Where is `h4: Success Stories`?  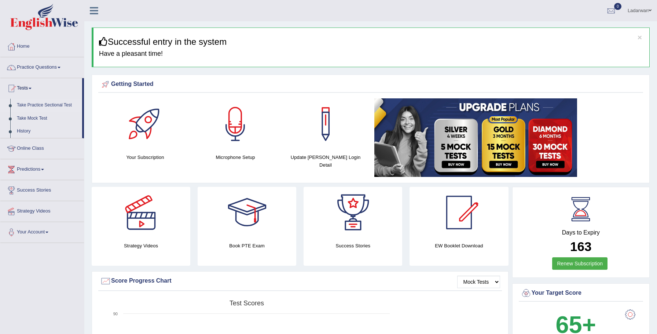
h4: Success Stories is located at coordinates (353, 245).